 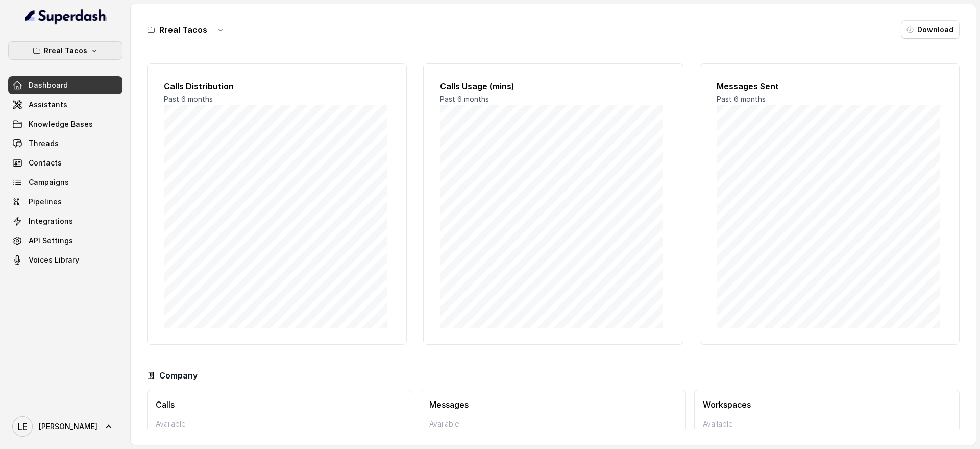 What do you see at coordinates (48, 182) in the screenshot?
I see `span: Campaigns` at bounding box center [48, 182].